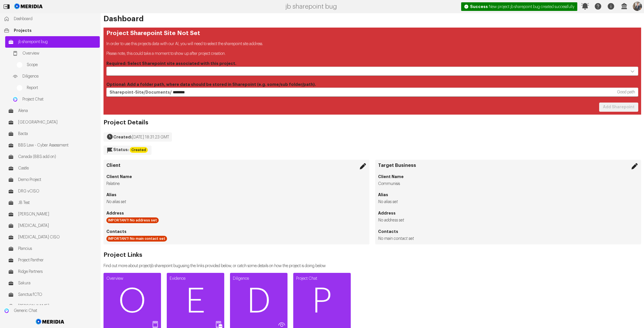 Image resolution: width=644 pixels, height=328 pixels. Describe the element at coordinates (52, 203) in the screenshot. I see `a: JB Test` at that location.